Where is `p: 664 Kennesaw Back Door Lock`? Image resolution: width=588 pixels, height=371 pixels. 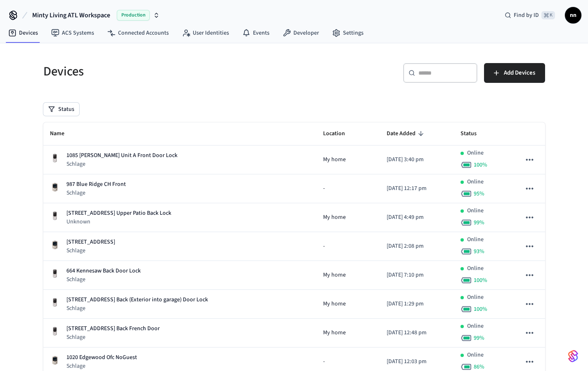
p: 664 Kennesaw Back Door Lock is located at coordinates (103, 271).